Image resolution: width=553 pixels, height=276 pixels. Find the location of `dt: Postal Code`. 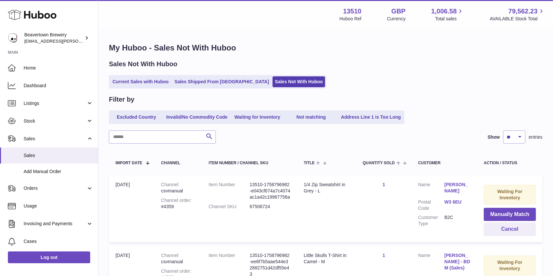

dt: Postal Code is located at coordinates (431, 205).